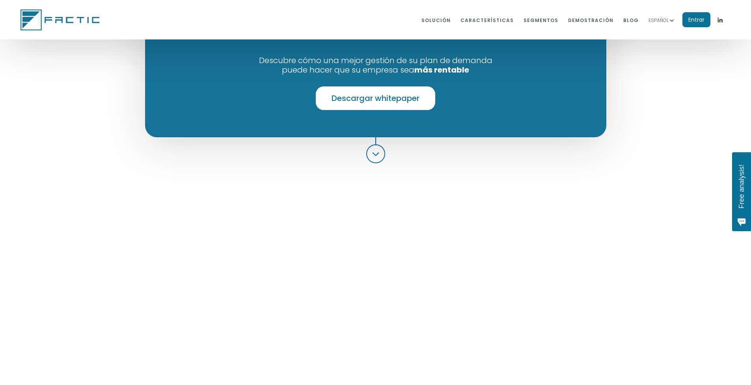 Image resolution: width=751 pixels, height=385 pixels. What do you see at coordinates (487, 20) in the screenshot?
I see `a: características` at bounding box center [487, 20].